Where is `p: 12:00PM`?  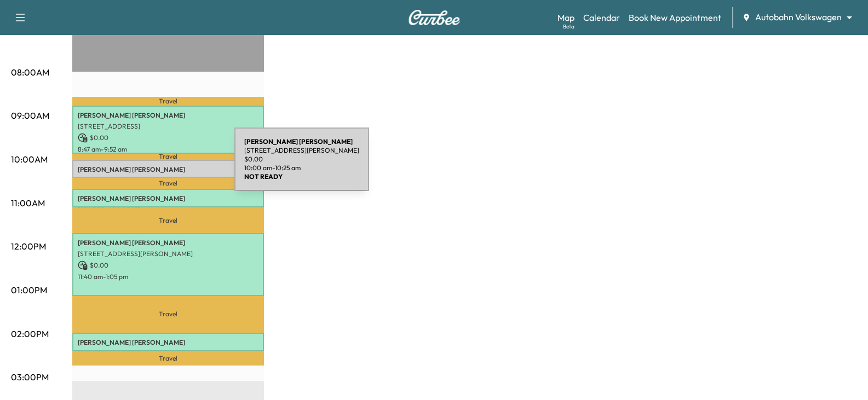 p: 12:00PM is located at coordinates (29, 247).